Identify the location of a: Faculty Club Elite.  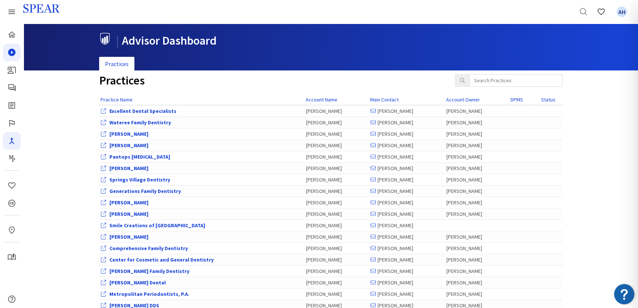
(12, 123).